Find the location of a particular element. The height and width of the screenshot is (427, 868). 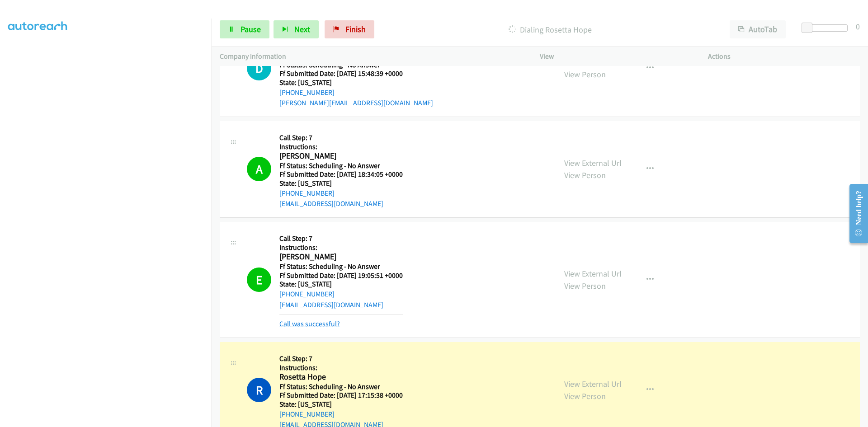

h2: Rosetta Hope is located at coordinates (341, 377).